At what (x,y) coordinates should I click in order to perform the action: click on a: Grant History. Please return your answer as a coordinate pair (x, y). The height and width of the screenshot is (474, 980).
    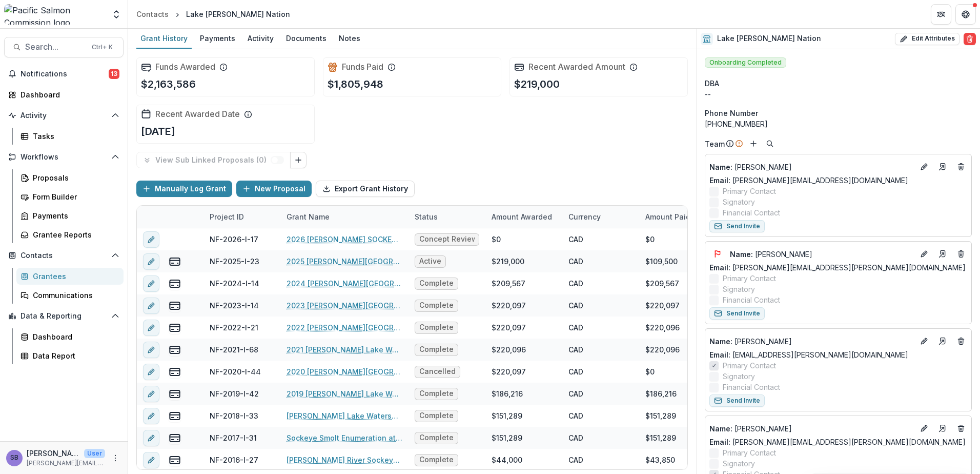
    Looking at the image, I should click on (164, 38).